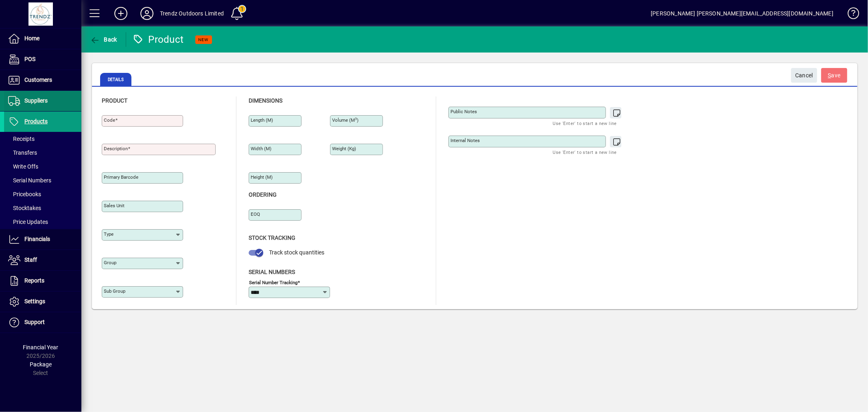 The height and width of the screenshot is (412, 868). Describe the element at coordinates (804, 76) in the screenshot. I see `span: Cancel` at that location.